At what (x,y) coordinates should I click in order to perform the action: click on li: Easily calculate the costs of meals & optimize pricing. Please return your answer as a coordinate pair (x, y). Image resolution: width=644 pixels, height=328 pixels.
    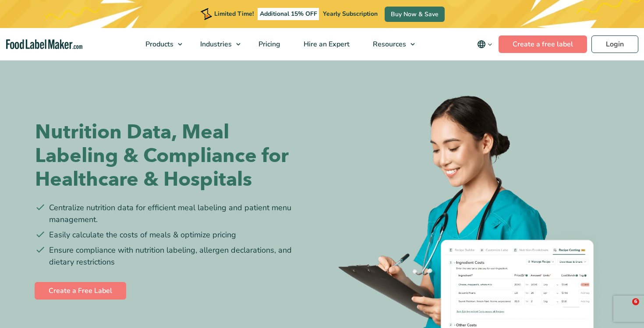
    Looking at the image, I should click on (175, 235).